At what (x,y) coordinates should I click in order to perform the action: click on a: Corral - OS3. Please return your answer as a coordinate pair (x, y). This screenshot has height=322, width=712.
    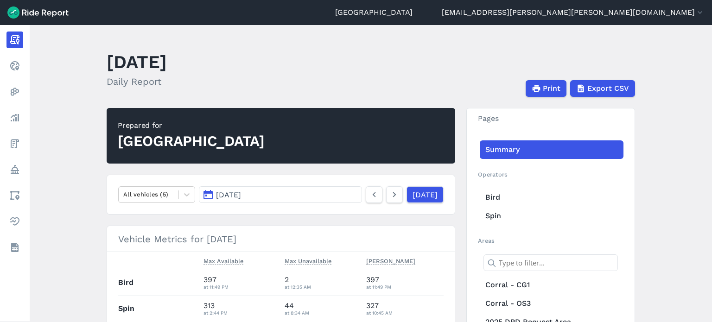
    Looking at the image, I should click on (552, 304).